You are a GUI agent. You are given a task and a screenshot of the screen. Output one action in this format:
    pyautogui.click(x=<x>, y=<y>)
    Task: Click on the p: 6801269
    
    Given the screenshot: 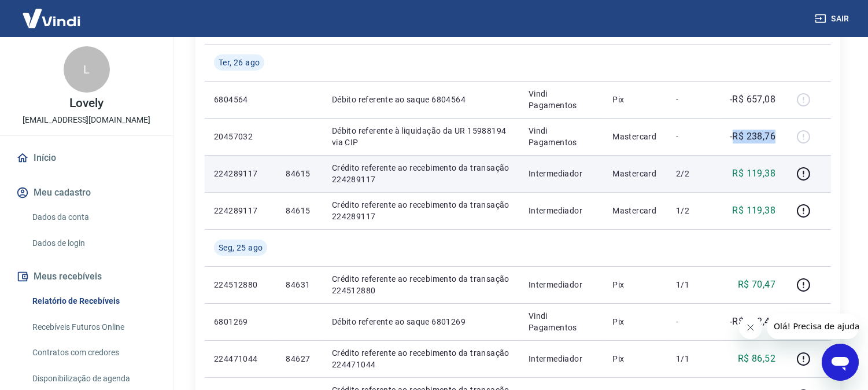 What is the action you would take?
    pyautogui.click(x=240, y=322)
    